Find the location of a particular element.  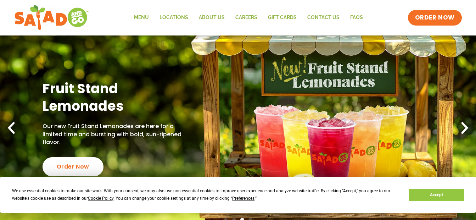

div: Next slide is located at coordinates (464, 128).